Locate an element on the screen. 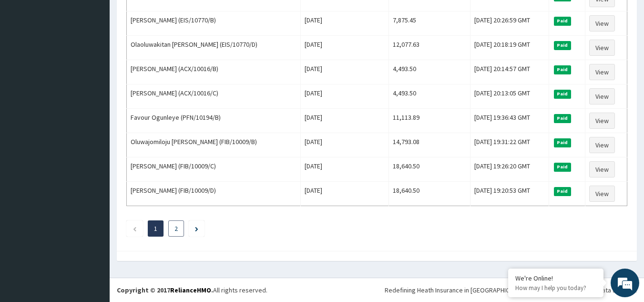 Image resolution: width=644 pixels, height=302 pixels. img: d_794563401_company_1708531726252_794563401 is located at coordinates (28, 60).